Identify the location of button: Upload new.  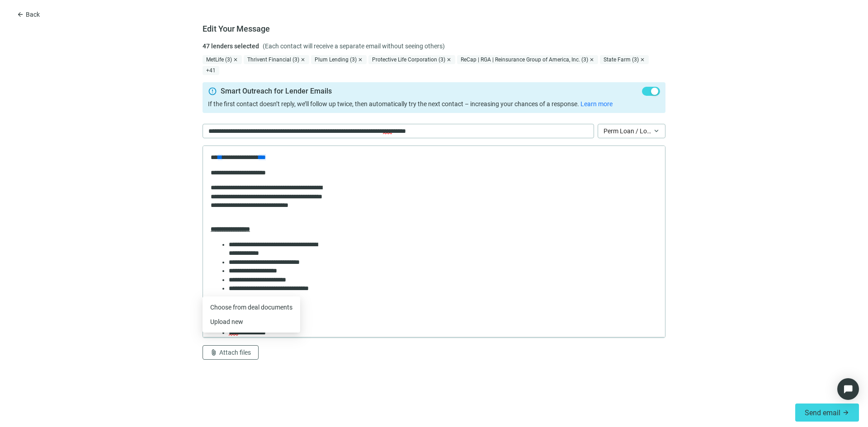
(251, 322).